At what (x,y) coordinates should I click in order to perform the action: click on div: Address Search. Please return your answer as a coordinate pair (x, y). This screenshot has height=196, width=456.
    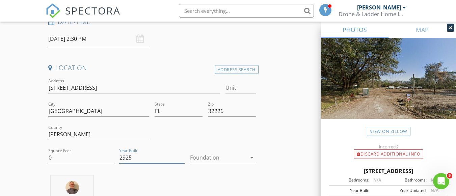
    Looking at the image, I should click on (237, 70).